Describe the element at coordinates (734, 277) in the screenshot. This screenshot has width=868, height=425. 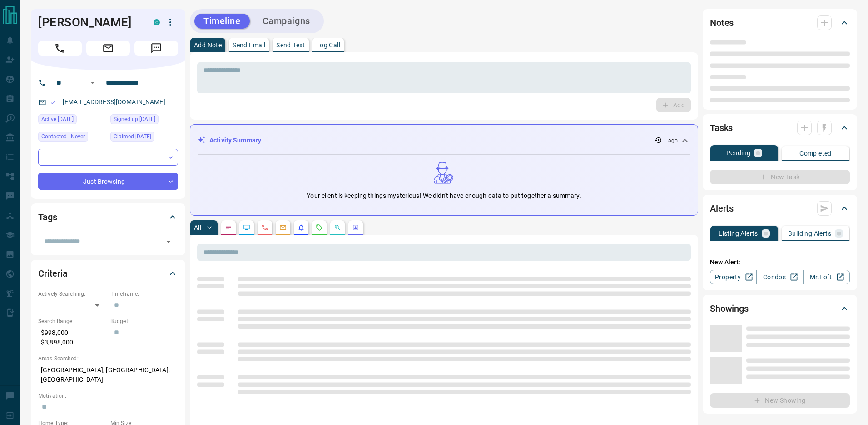
I see `a: Property` at that location.